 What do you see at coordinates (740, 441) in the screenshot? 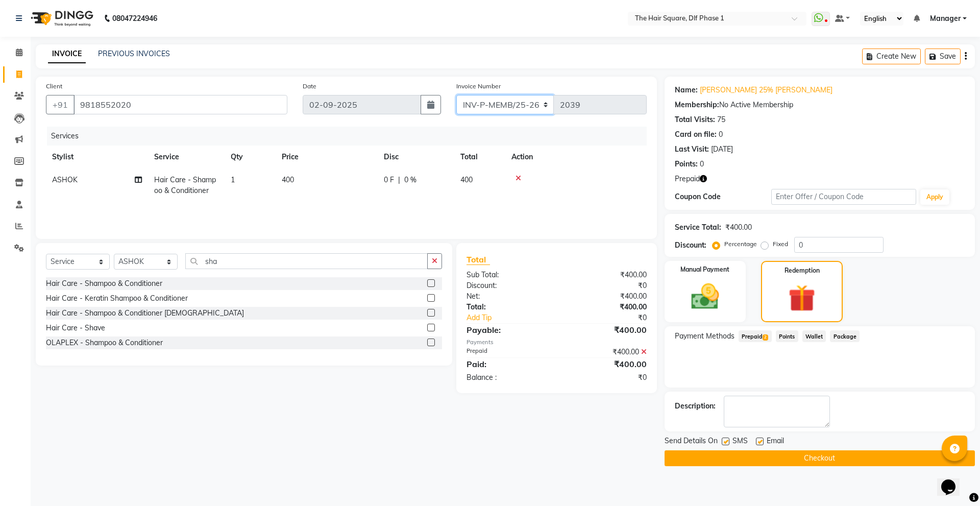
I see `span: SMS` at bounding box center [740, 441].